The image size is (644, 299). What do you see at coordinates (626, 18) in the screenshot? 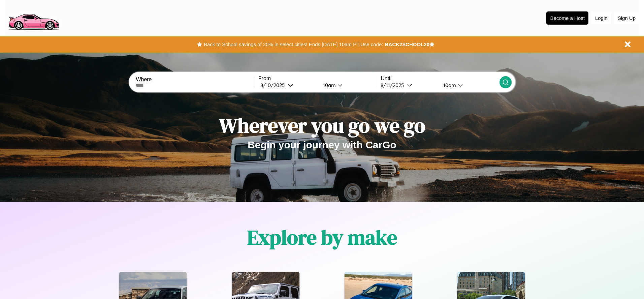
I see `button: Sign Up` at bounding box center [626, 18].